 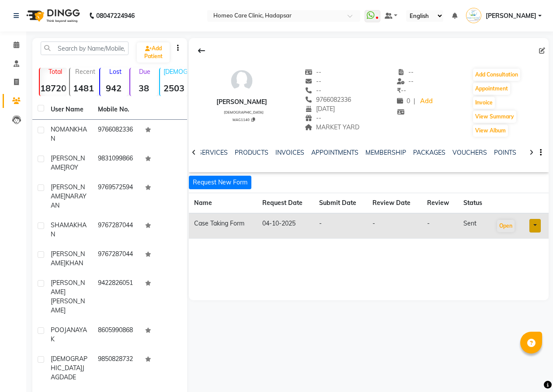 What do you see at coordinates (153, 53) in the screenshot?
I see `a: Add Patient` at bounding box center [153, 53].